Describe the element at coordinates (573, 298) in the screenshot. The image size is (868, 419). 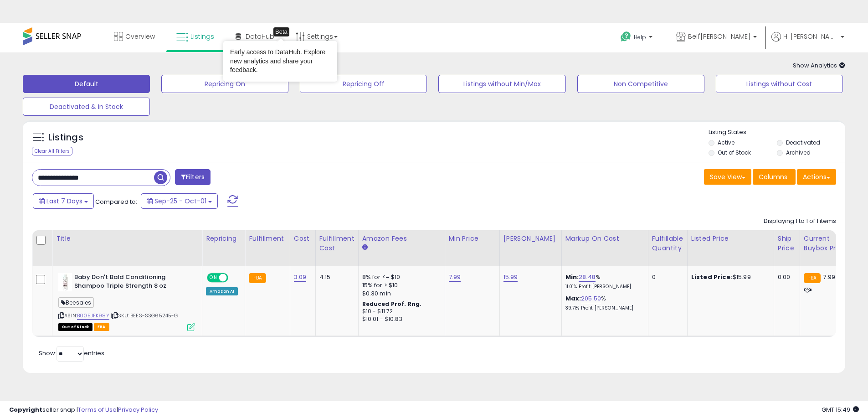
I see `b: Max:` at that location.